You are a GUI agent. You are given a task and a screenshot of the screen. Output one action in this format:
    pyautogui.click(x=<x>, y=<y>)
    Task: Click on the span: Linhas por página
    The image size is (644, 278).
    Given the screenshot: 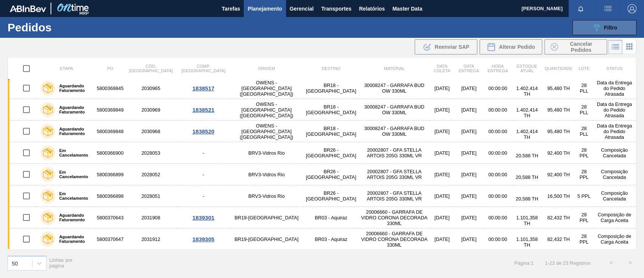 What is the action you would take?
    pyautogui.click(x=61, y=263)
    